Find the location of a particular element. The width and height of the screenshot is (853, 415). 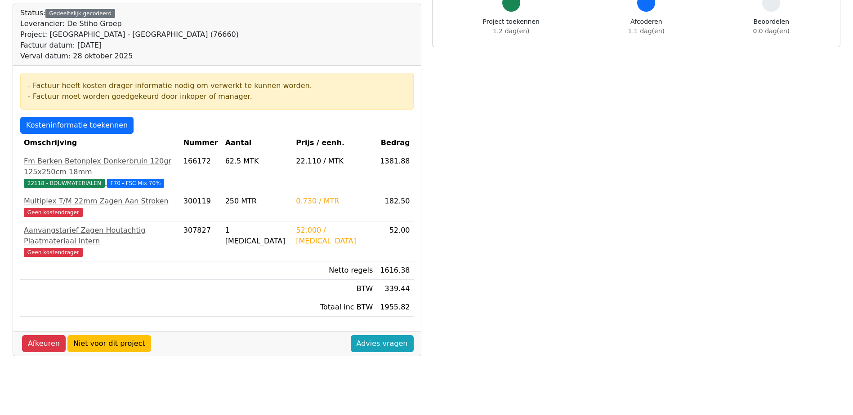

div: Gedeeltelijk gecodeerd is located at coordinates (80, 13).